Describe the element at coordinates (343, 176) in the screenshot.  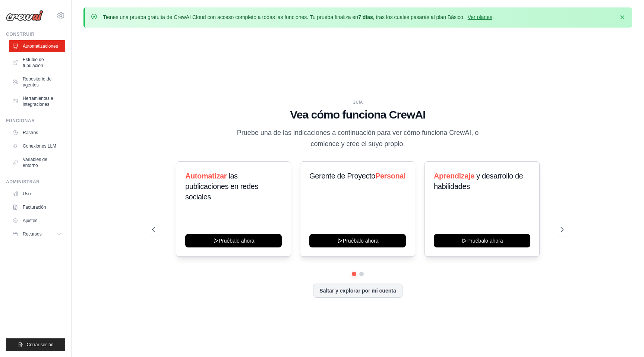
I see `font: Gerente de Proyecto` at that location.